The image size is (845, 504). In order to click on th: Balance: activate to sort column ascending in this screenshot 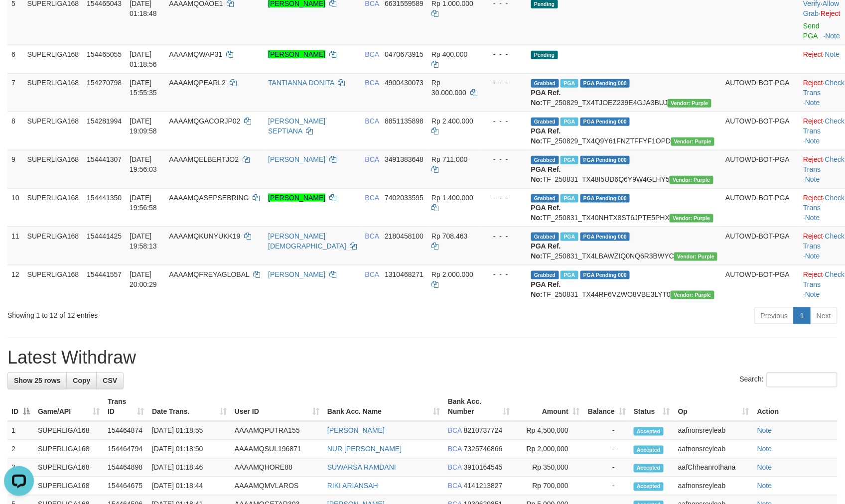, I will do `click(606, 407)`.